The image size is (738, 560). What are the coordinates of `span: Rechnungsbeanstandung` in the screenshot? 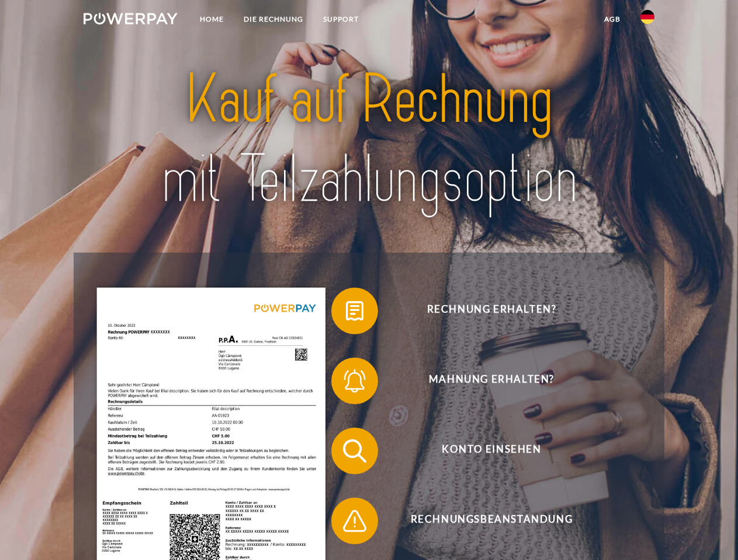 It's located at (491, 522).